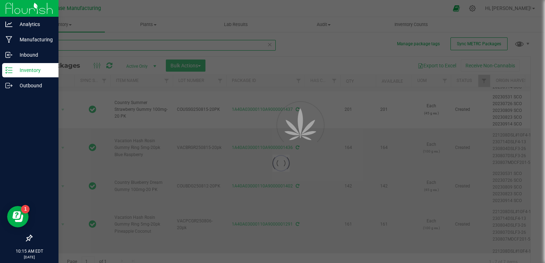 Image resolution: width=545 pixels, height=263 pixels. I want to click on p: Outbound, so click(34, 86).